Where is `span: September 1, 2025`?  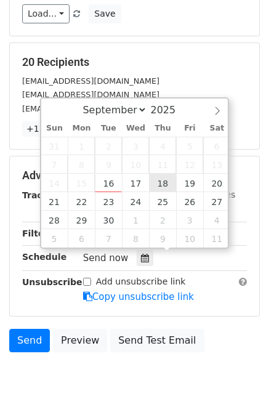
span: September 1, 2025 is located at coordinates (81, 146).